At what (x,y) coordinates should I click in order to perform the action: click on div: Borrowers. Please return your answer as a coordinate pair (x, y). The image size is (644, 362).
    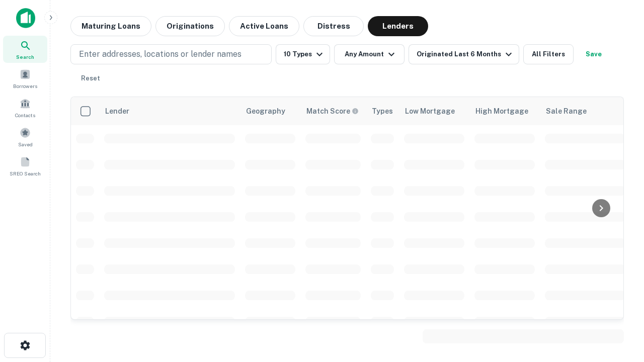
    Looking at the image, I should click on (25, 78).